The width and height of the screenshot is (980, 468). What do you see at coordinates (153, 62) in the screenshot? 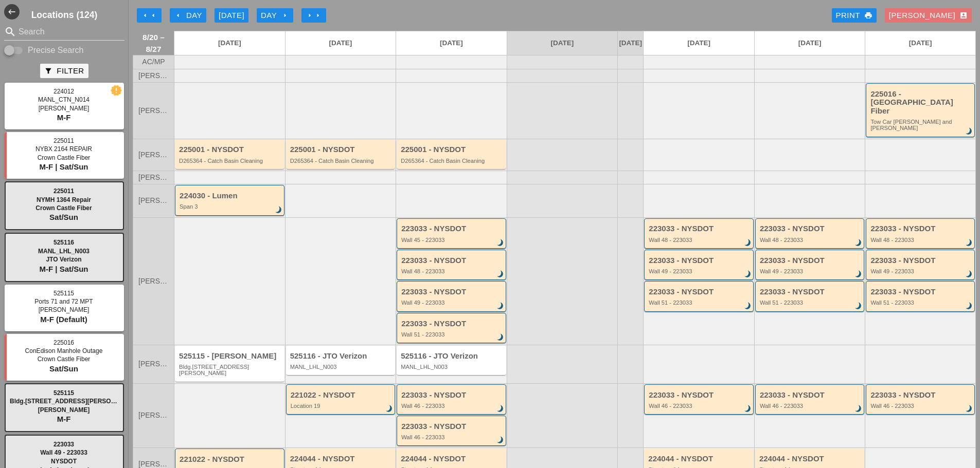
I see `span: AC/MP` at bounding box center [153, 62].